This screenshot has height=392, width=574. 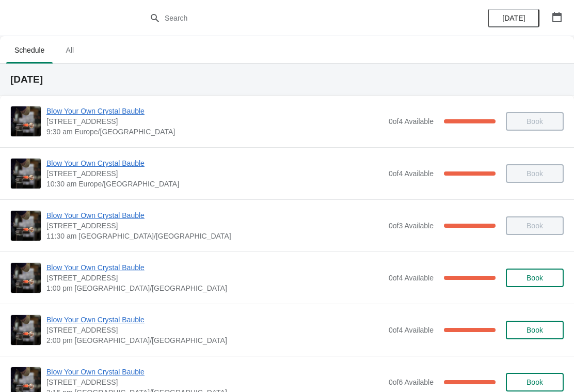 What do you see at coordinates (26, 121) in the screenshot?
I see `img: Blow Your Own Crystal Bauble | Cumbria Crystal, Canal Street, Ulverston LA12 7LB, UK | 9:30 am Eu...` at bounding box center [26, 121].